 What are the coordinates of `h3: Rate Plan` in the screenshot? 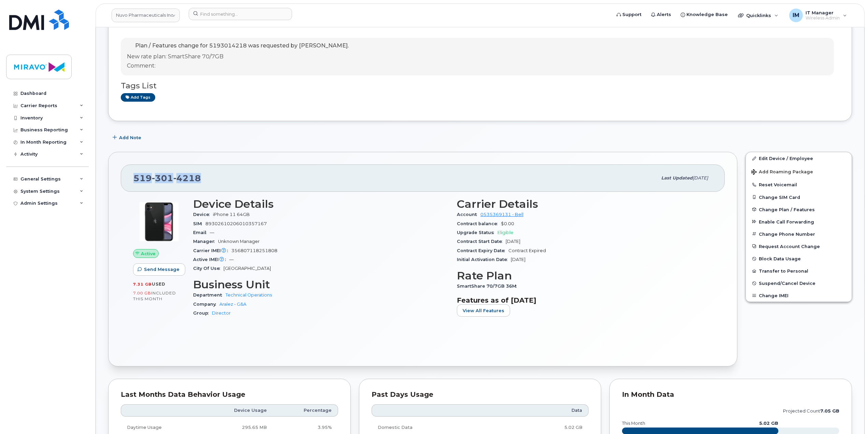 It's located at (585, 276).